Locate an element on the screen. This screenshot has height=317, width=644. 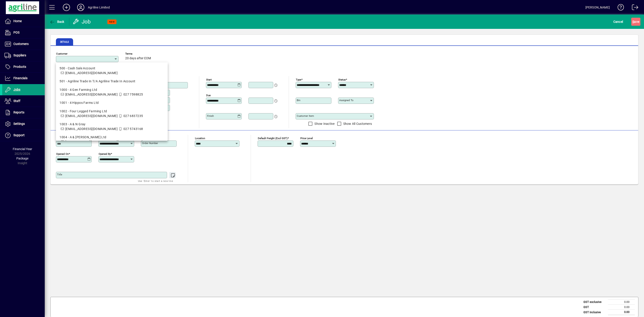
mat-label: Opened On is located at coordinates (63, 154).